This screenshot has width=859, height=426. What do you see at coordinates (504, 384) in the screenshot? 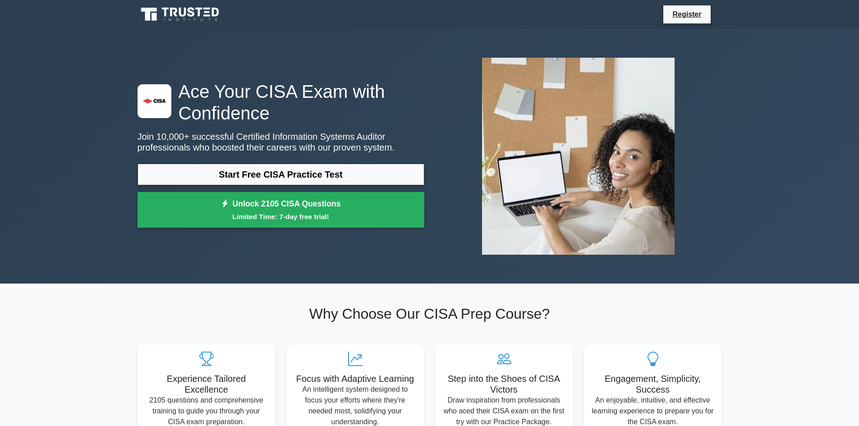
I see `h5: Step into the Shoes of CISA Victors` at bounding box center [504, 384].